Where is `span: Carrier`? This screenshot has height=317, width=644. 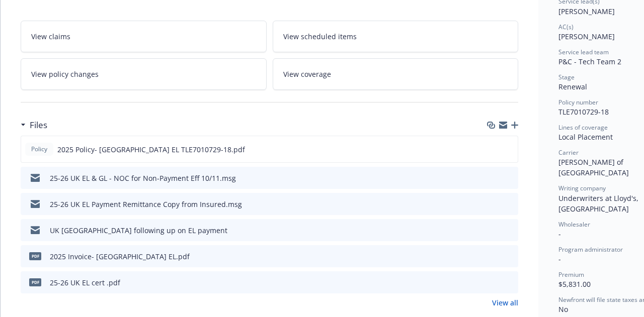 span: Carrier is located at coordinates (568, 152).